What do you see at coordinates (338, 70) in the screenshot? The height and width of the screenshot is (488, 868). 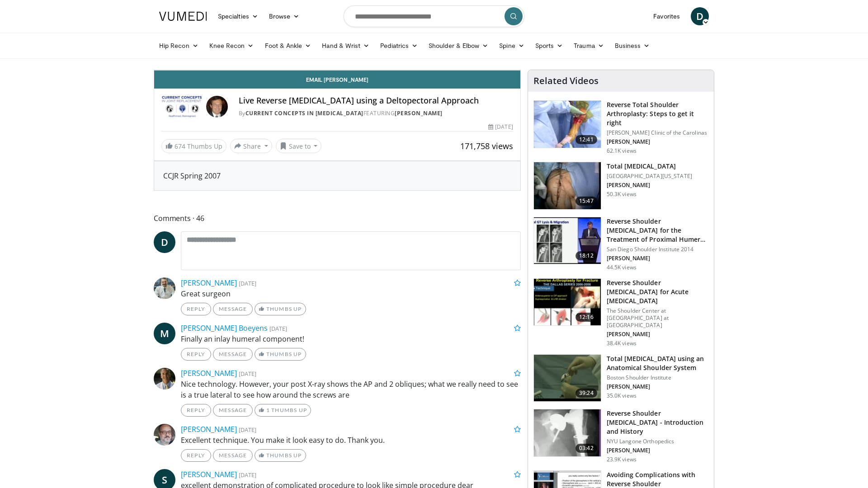 I see `video-js: Video Player` at bounding box center [338, 70].